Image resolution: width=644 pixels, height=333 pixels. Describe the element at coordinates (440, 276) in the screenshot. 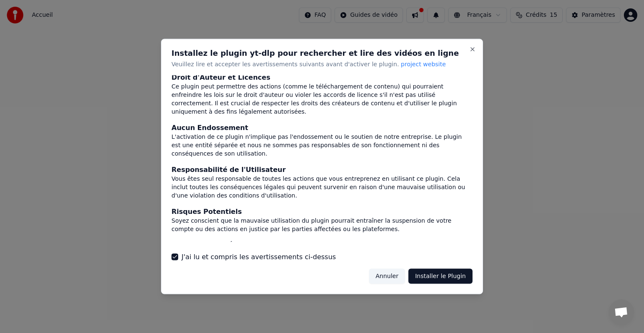

I see `button: Installer le Plugin` at that location.